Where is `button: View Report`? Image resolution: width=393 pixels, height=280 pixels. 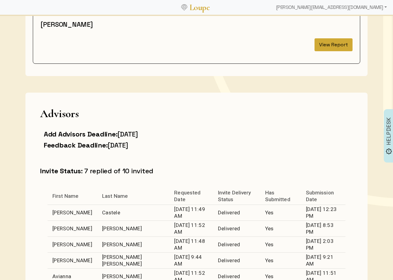
button: View Report is located at coordinates (334, 45).